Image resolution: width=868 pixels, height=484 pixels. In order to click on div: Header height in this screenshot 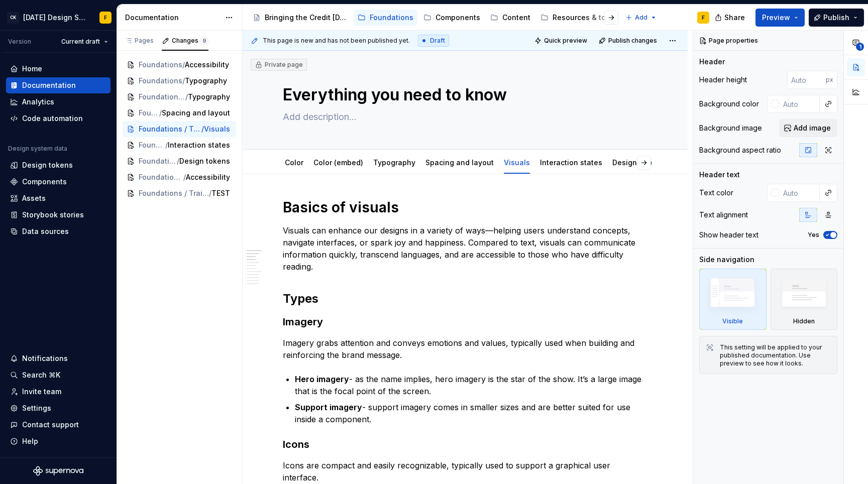, I will do `click(722, 80)`.